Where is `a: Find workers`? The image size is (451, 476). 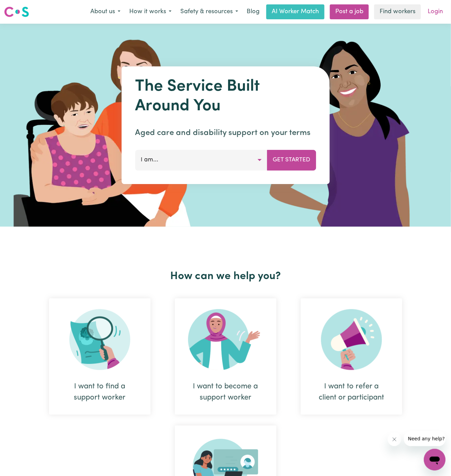
a: Find workers is located at coordinates (398, 12).